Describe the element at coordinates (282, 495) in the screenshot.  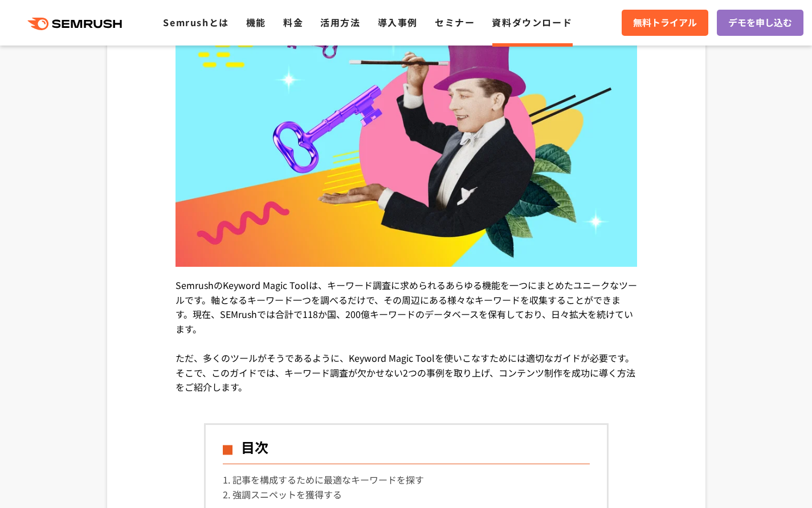
I see `a: 2. 強調スニペットを獲得する` at that location.